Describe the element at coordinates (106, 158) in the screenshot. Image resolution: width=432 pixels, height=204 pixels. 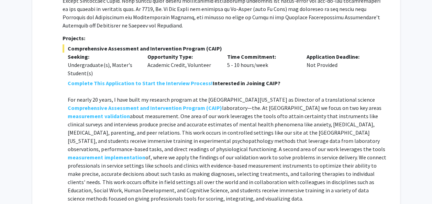
I see `strong: measurement implementation` at that location.